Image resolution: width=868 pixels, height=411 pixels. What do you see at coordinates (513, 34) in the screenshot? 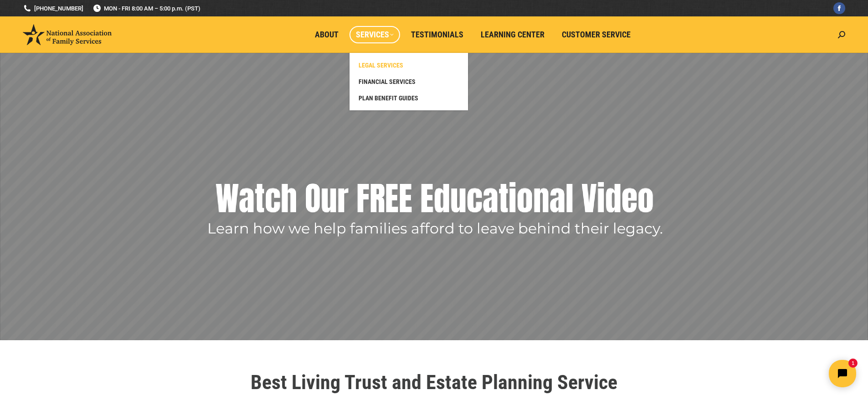
I see `a: Learning Center` at bounding box center [513, 34].